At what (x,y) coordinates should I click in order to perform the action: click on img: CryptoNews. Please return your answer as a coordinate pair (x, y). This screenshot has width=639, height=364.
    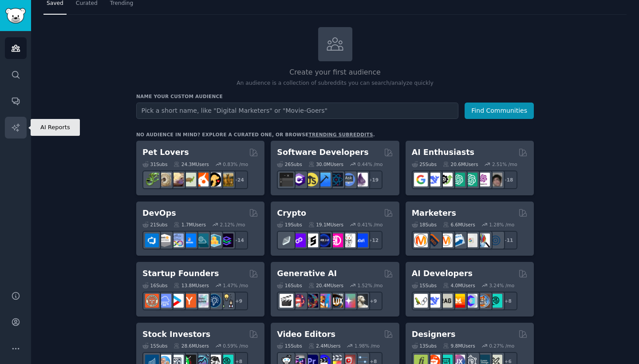
    Looking at the image, I should click on (349, 240).